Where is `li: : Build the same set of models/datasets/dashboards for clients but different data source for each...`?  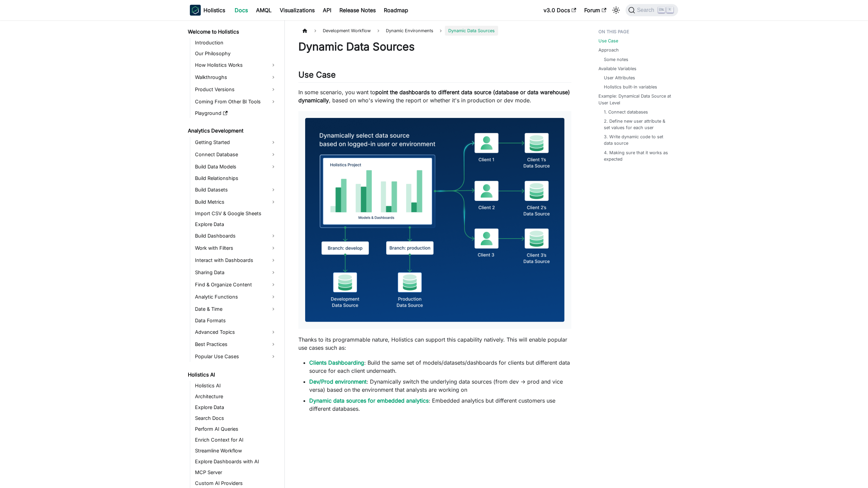
li: : Build the same set of models/datasets/dashboards for clients but different data source for each... is located at coordinates (440, 367).